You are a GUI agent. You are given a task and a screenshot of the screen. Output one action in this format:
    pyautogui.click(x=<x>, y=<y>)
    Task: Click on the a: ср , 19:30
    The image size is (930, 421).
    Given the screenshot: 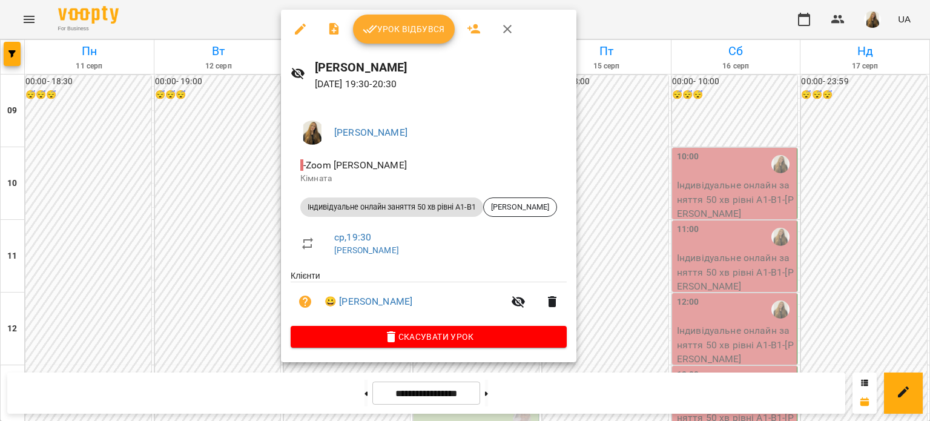 What is the action you would take?
    pyautogui.click(x=352, y=237)
    